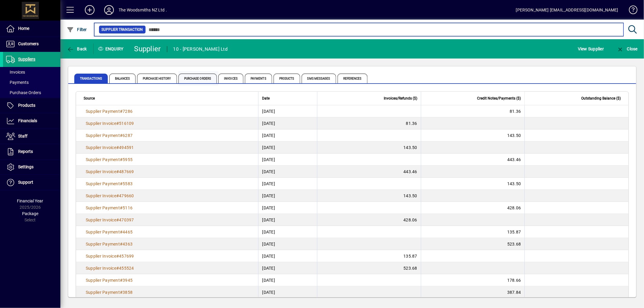  Describe the element at coordinates (30, 201) in the screenshot. I see `span: Financial Year` at that location.